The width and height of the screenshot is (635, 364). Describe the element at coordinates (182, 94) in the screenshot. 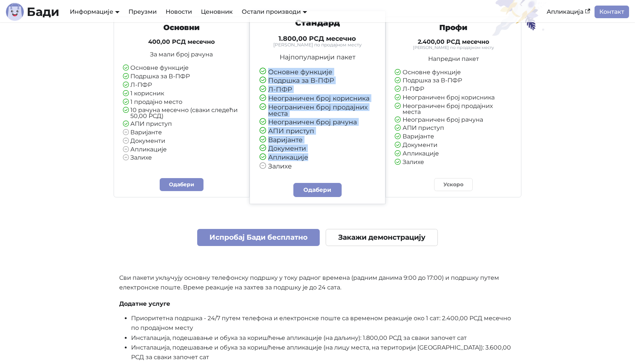

I see `li: 1 корисник` at that location.